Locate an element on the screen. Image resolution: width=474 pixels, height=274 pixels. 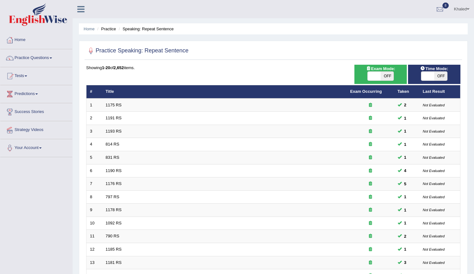
a: 1181 RS is located at coordinates (114, 262).